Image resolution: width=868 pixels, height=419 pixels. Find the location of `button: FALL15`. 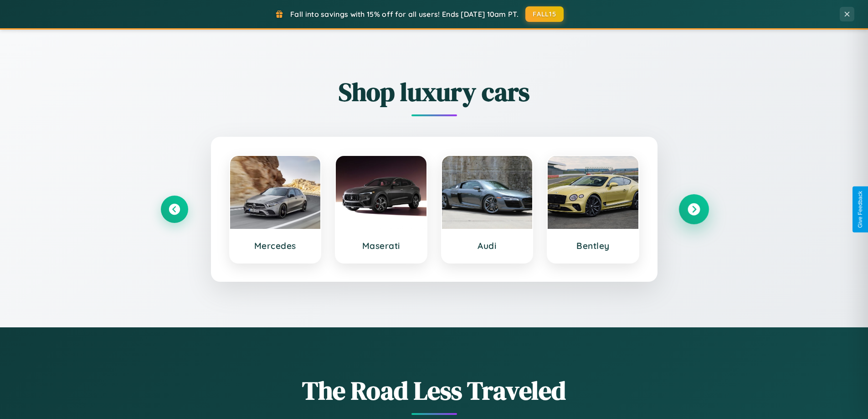

button: FALL15 is located at coordinates (545, 15).